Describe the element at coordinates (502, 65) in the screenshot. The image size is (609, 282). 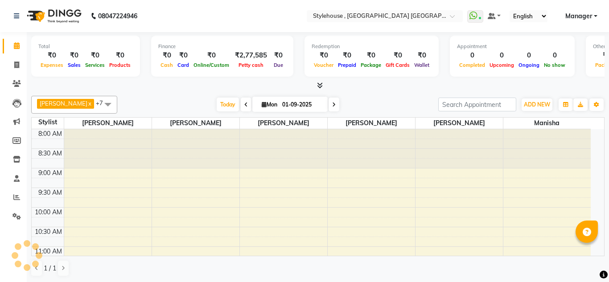
I see `span: Upcoming` at that location.